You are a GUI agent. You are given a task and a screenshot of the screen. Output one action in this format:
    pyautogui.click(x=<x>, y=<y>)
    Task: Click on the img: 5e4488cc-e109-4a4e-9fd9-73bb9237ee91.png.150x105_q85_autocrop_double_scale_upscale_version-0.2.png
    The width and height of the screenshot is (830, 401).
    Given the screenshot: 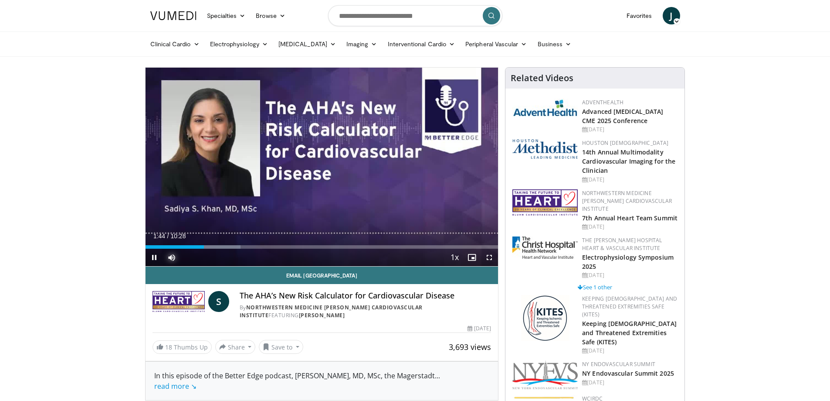 What is the action you would take?
    pyautogui.click(x=545, y=149)
    